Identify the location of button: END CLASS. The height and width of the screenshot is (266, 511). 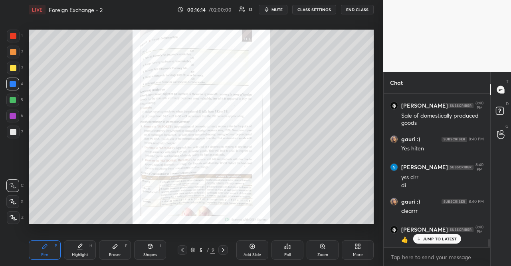
(358, 10).